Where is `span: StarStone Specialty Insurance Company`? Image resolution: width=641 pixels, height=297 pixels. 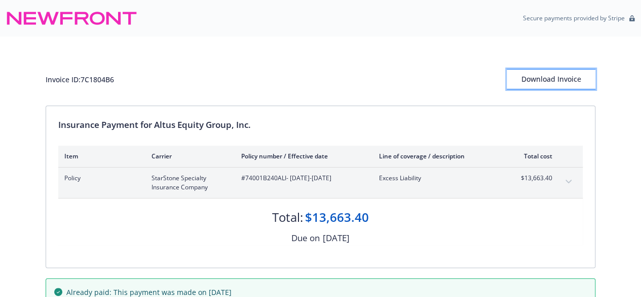
span: StarStone Specialty Insurance Company is located at coordinates (188, 183).